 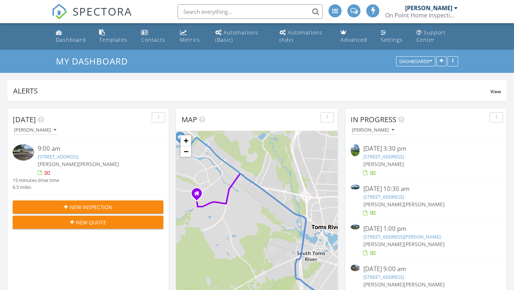 What do you see at coordinates (92, 17) in the screenshot?
I see `a: SPECTORA` at bounding box center [92, 17].